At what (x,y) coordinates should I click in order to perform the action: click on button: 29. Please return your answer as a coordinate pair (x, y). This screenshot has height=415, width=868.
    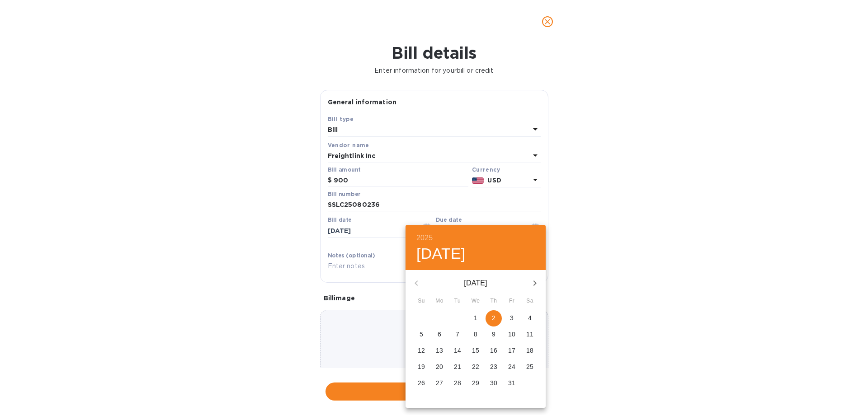
    Looking at the image, I should click on (476, 384).